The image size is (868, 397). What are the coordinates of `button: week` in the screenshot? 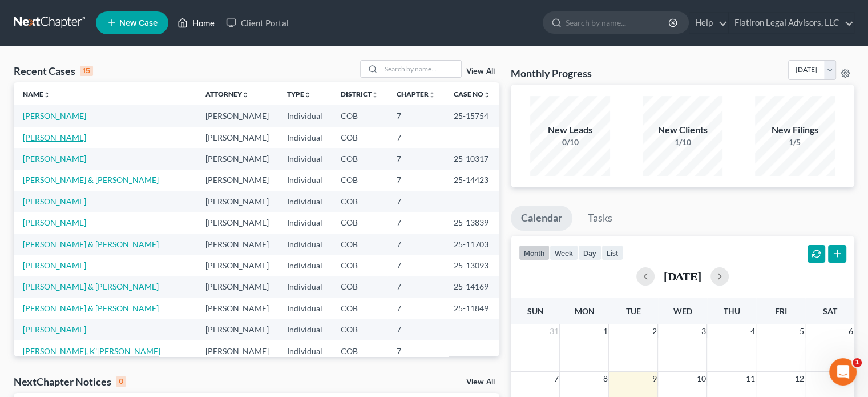 It's located at (564, 252).